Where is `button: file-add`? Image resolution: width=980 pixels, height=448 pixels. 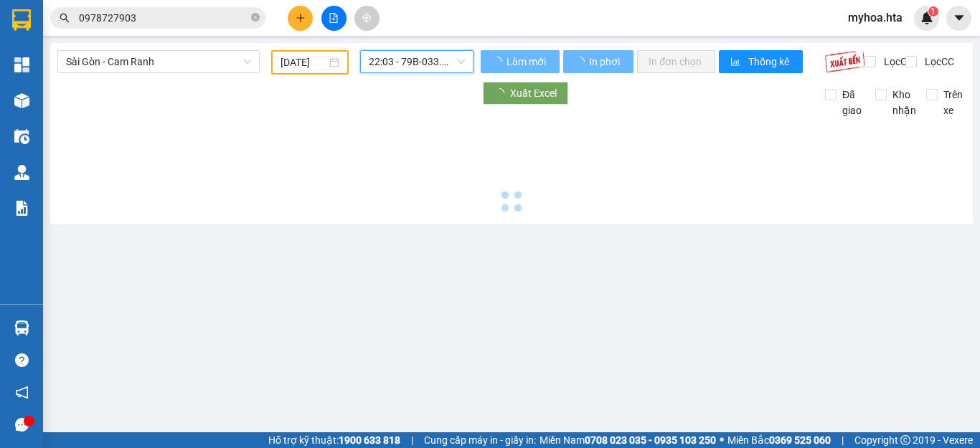
button: file-add is located at coordinates (334, 18).